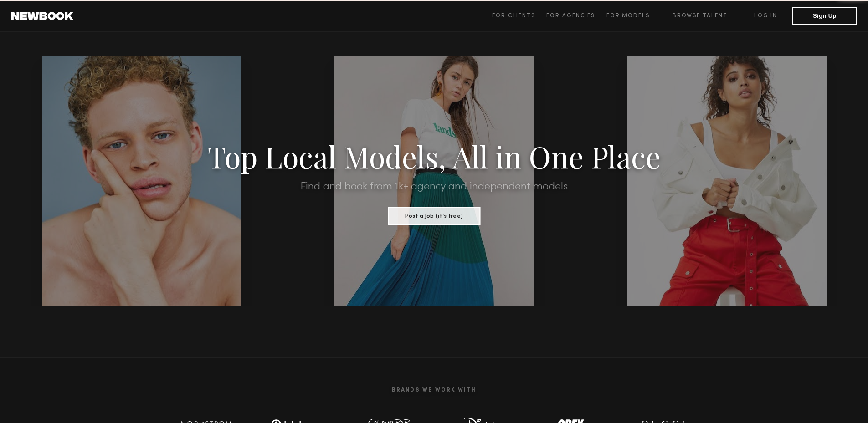  Describe the element at coordinates (571, 16) in the screenshot. I see `span: For Agencies` at that location.